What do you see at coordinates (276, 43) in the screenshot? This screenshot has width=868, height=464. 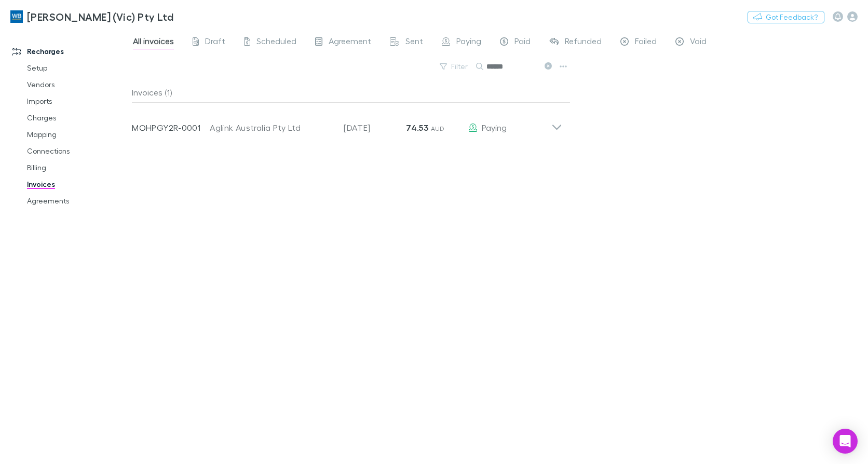 I see `span: Scheduled` at bounding box center [276, 43].